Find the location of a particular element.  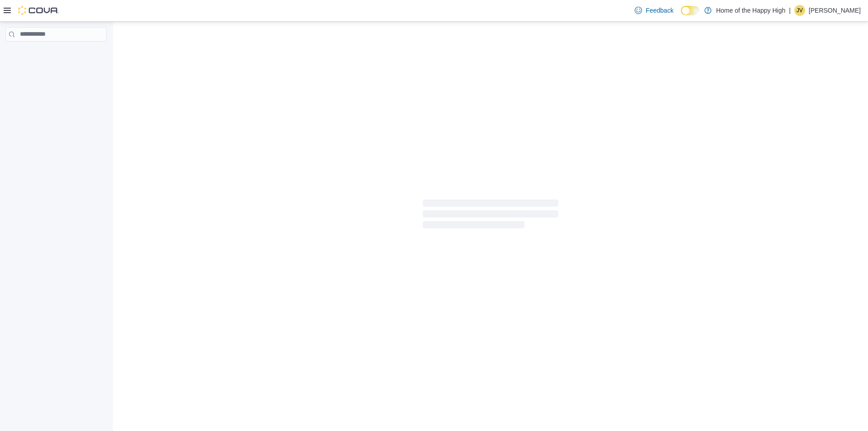

input: Dark Mode is located at coordinates (691, 11).